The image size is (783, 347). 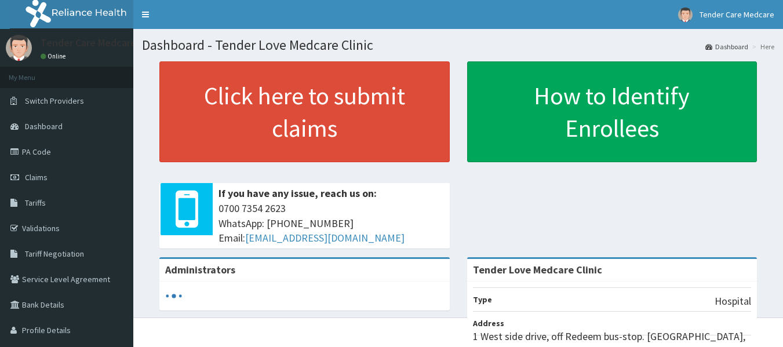 I want to click on b: Type, so click(x=482, y=300).